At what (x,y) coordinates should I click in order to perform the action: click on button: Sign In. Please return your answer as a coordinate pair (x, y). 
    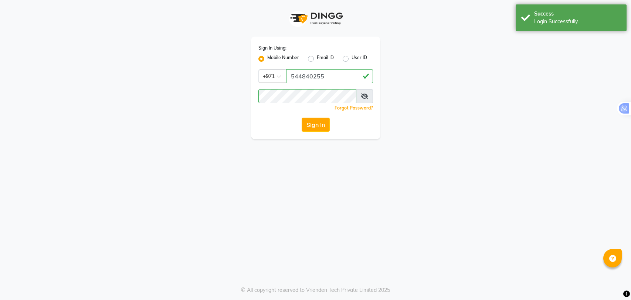
    Looking at the image, I should click on (316, 125).